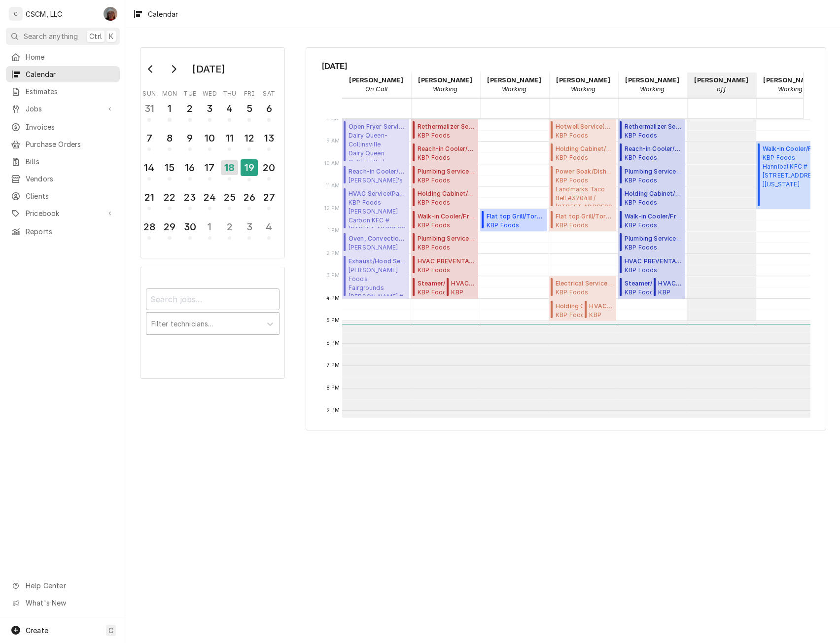 This screenshot has width=840, height=643. What do you see at coordinates (169, 197) in the screenshot?
I see `div: 22` at bounding box center [169, 197].